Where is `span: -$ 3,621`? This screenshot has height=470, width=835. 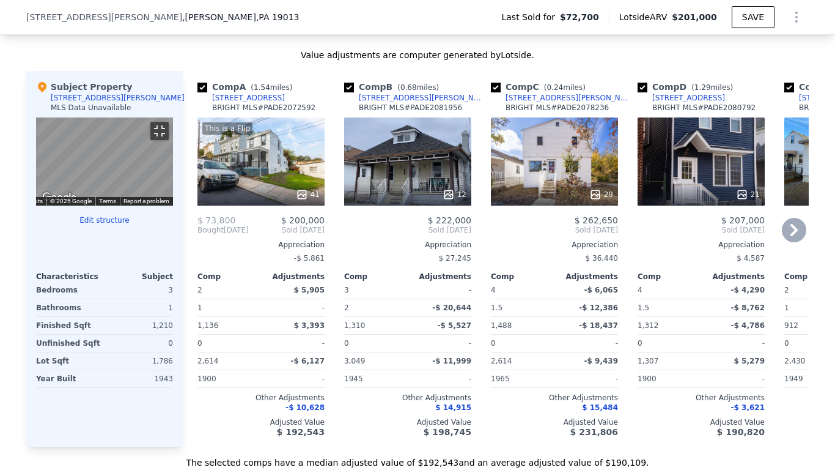 span: -$ 3,621 is located at coordinates (748, 407).